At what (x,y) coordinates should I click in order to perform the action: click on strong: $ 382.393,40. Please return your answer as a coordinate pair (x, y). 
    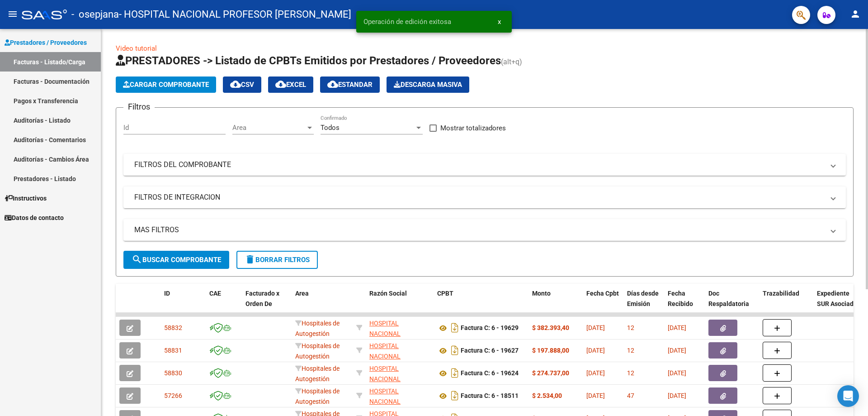
    Looking at the image, I should click on (551, 327).